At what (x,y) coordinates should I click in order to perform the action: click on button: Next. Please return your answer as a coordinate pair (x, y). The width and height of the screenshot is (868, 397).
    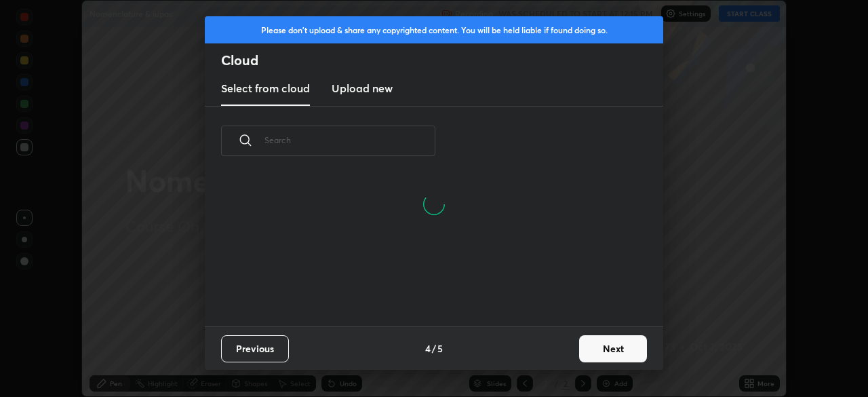
    Looking at the image, I should click on (613, 349).